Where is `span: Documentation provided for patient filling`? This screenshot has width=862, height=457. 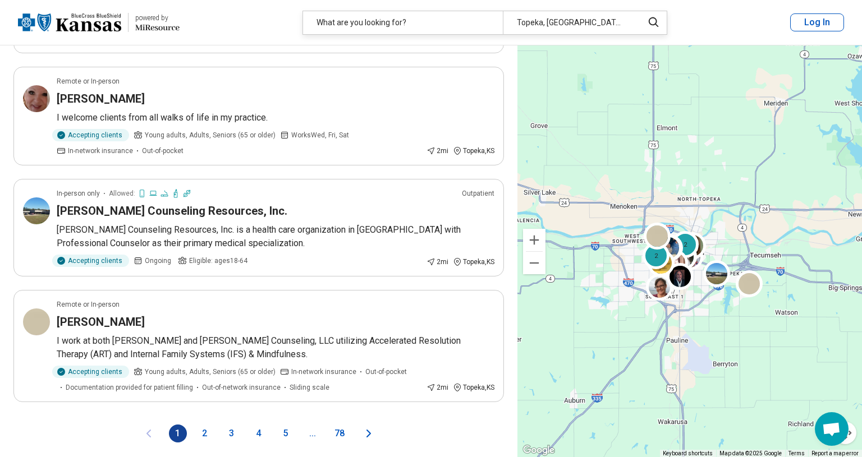 span: Documentation provided for patient filling is located at coordinates (129, 388).